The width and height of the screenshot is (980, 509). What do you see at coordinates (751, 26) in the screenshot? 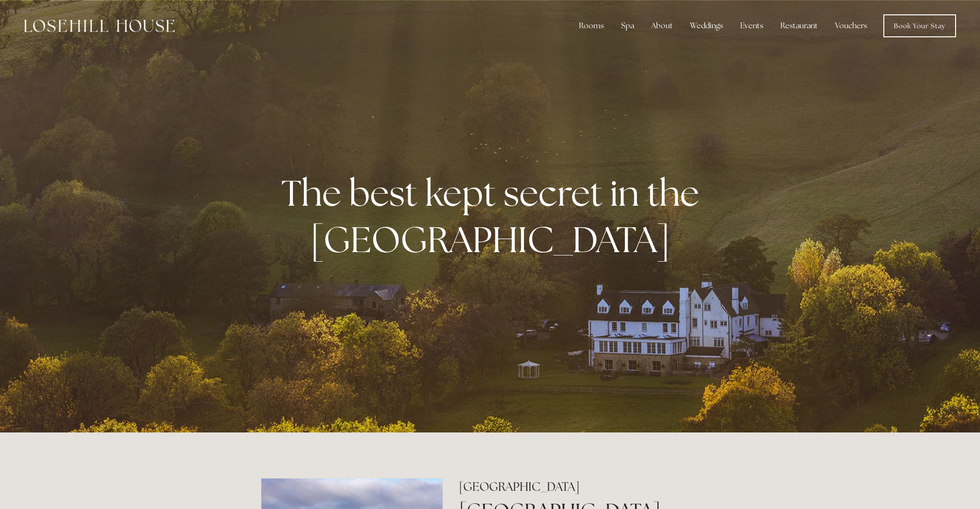
I see `div: Events` at bounding box center [751, 26].